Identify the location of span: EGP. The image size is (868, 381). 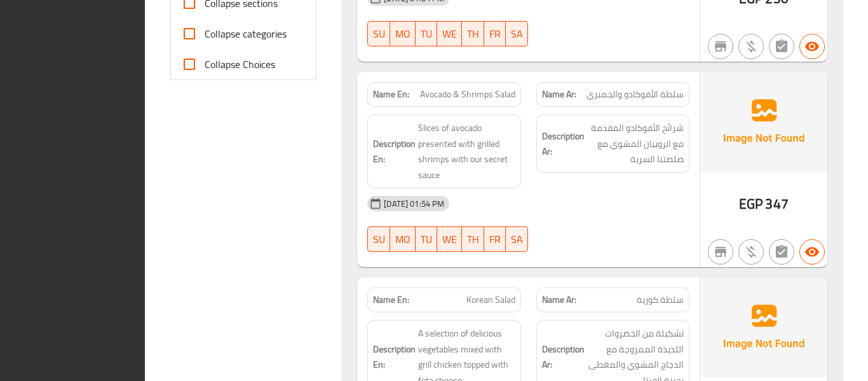
(750, 203).